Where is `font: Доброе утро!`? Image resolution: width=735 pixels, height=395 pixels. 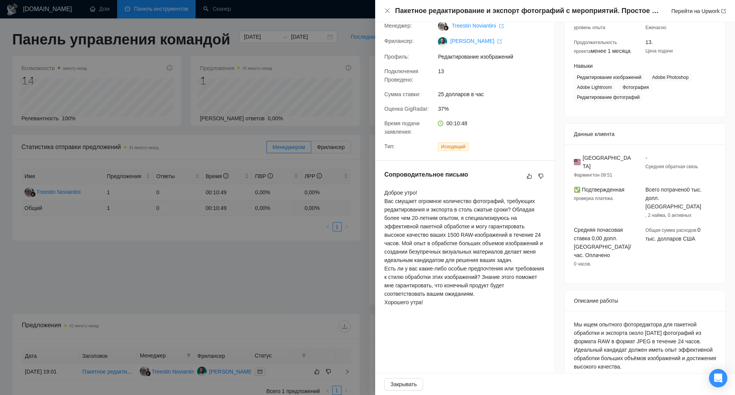
font: Доброе утро! is located at coordinates (401, 192).